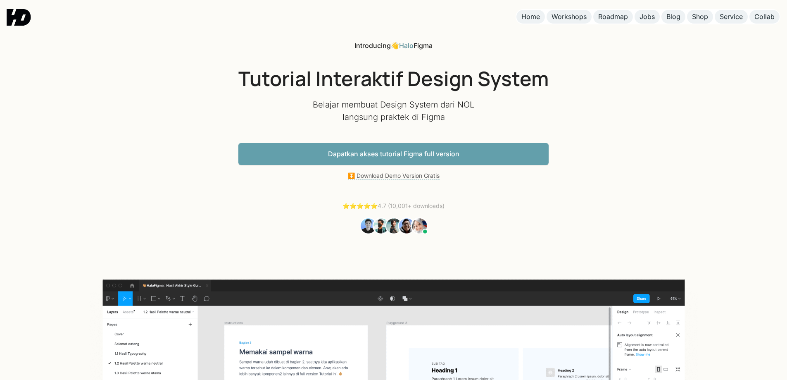 This screenshot has height=380, width=787. What do you see at coordinates (394, 176) in the screenshot?
I see `a: ⏬ Download Demo Version Gratis` at bounding box center [394, 176].